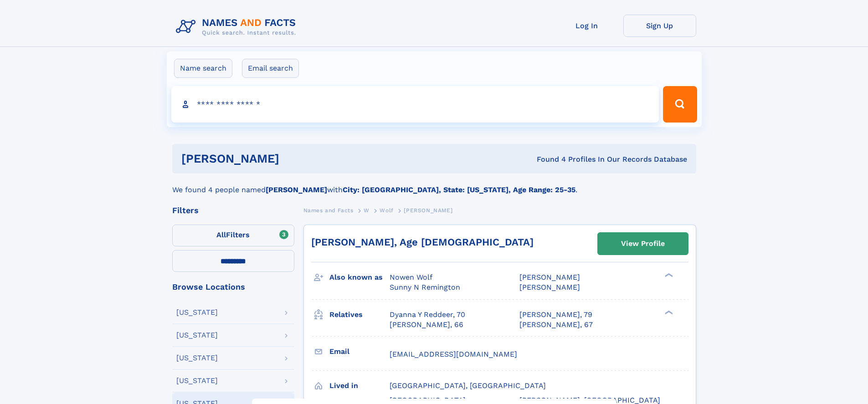  Describe the element at coordinates (411, 277) in the screenshot. I see `span: Nowen Wolf` at that location.